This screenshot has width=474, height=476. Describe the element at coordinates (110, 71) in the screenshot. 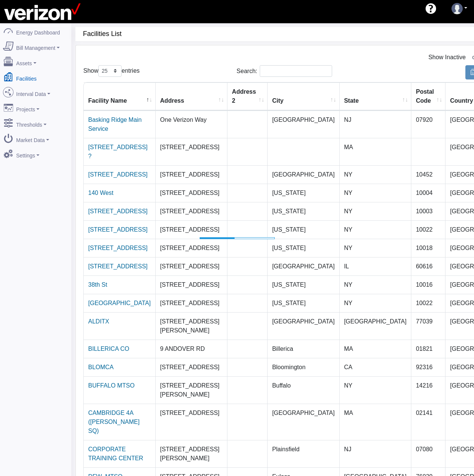

I see `select: Showentries` at that location.